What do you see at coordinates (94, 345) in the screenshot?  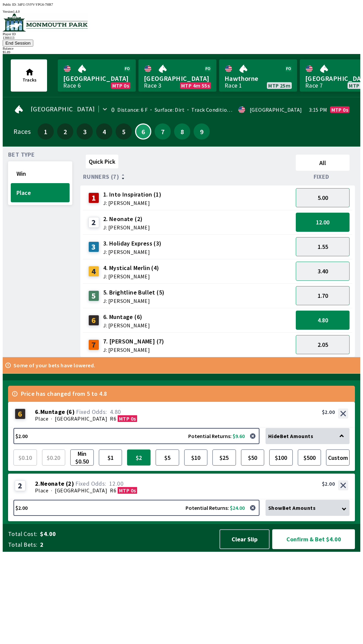 I see `div: 7` at bounding box center [94, 345].